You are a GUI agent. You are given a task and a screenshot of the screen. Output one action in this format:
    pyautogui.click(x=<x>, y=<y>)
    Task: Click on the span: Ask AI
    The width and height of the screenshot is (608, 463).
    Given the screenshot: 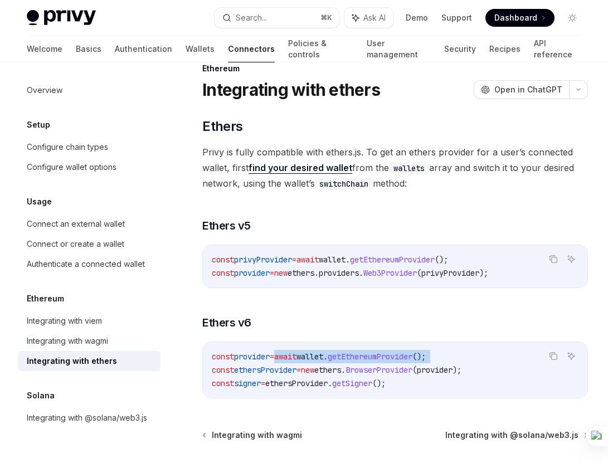 What is the action you would take?
    pyautogui.click(x=374, y=18)
    